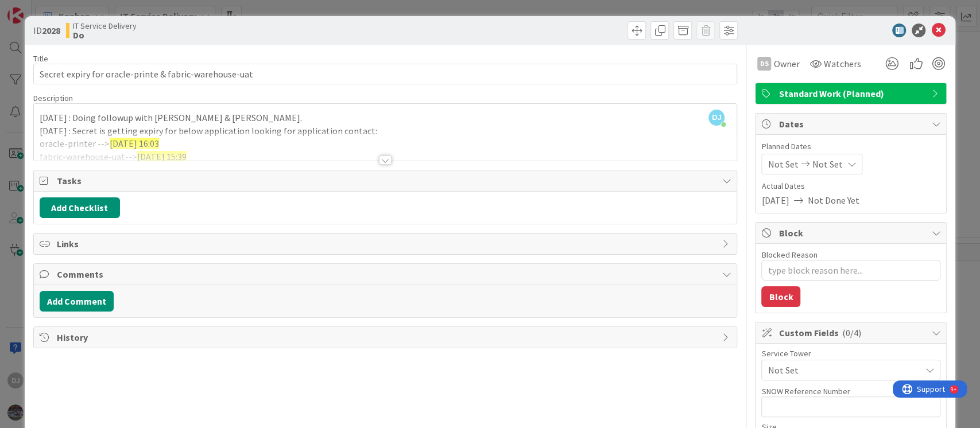 This screenshot has width=980, height=428. Describe the element at coordinates (852, 124) in the screenshot. I see `span: Dates` at that location.